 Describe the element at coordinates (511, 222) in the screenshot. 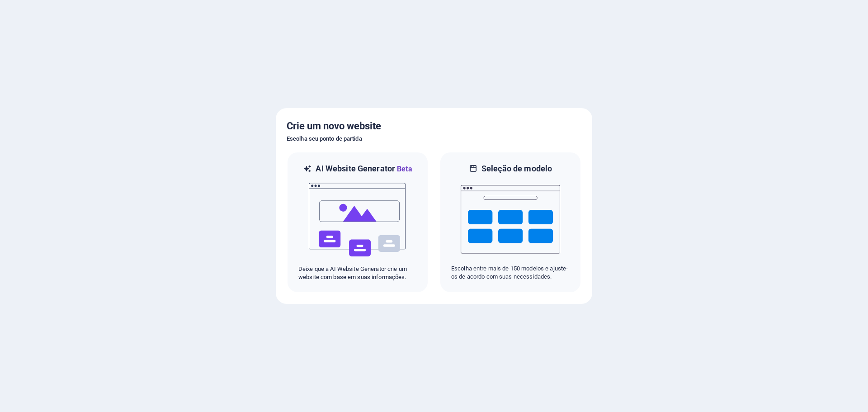

I see `div: Seleção de modeloEscolha entre mais de 150 modelos e ajuste-os de acordo com suas necessidades.` at that location.